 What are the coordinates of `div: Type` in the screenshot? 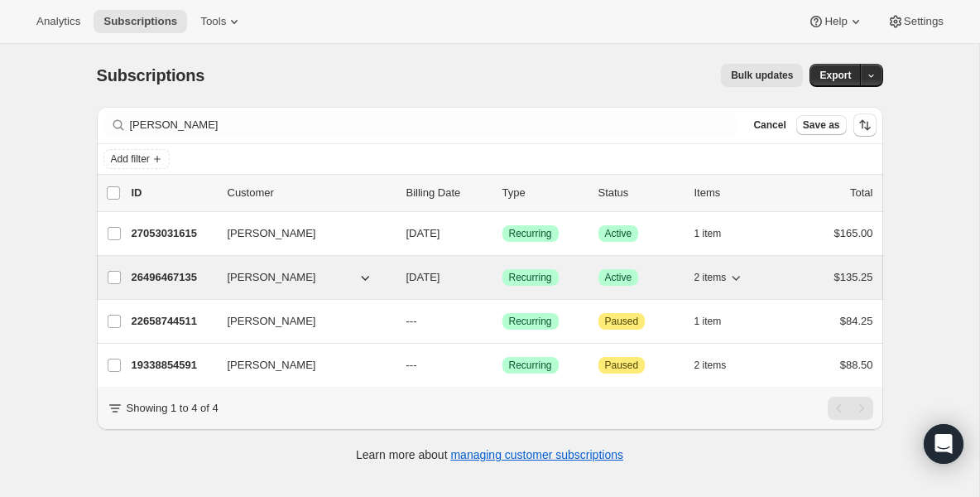 It's located at (544, 193).